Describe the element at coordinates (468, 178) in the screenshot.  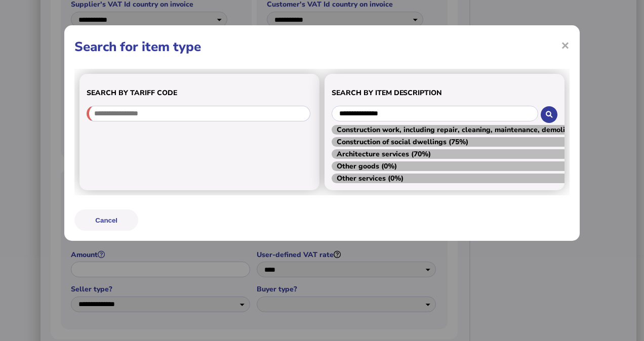
I see `span: Other services (0%)` at that location.